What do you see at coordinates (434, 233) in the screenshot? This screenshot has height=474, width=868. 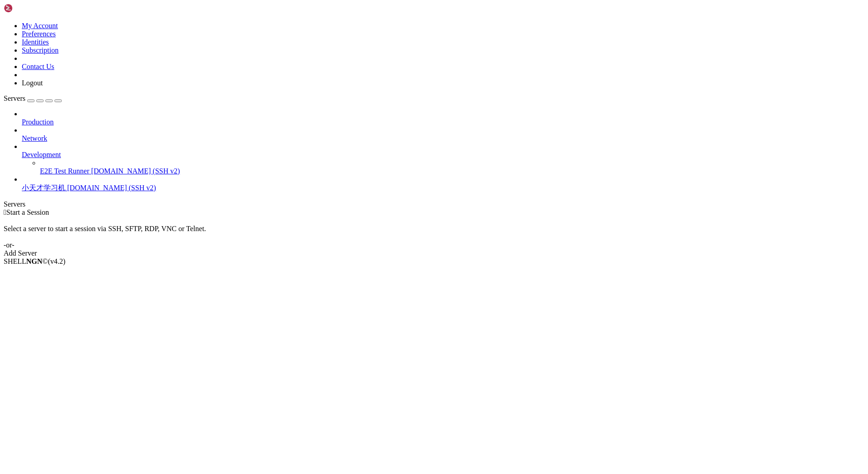 I see `div: Select a server to start a session via SSH, SFTP, RDP, VNC or Telnet. -or-` at bounding box center [434, 233].